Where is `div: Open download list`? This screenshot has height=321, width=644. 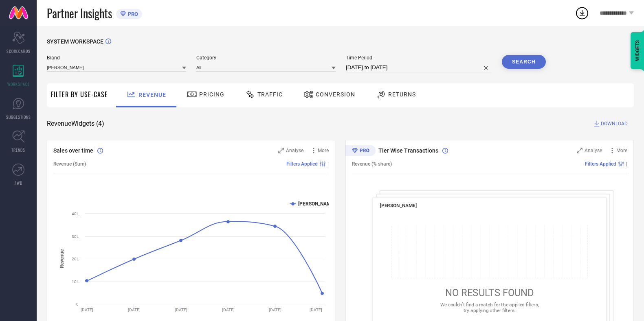 div: Open download list is located at coordinates (582, 13).